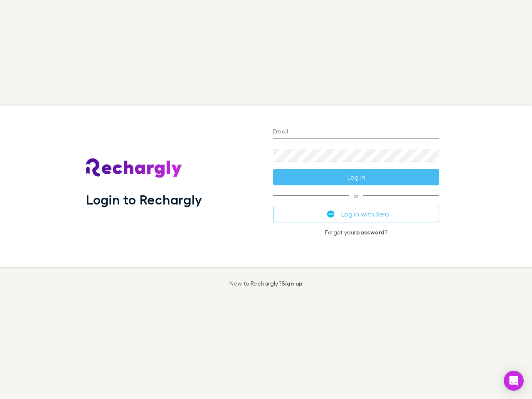 This screenshot has height=399, width=532. Describe the element at coordinates (356, 195) in the screenshot. I see `span: or` at that location.